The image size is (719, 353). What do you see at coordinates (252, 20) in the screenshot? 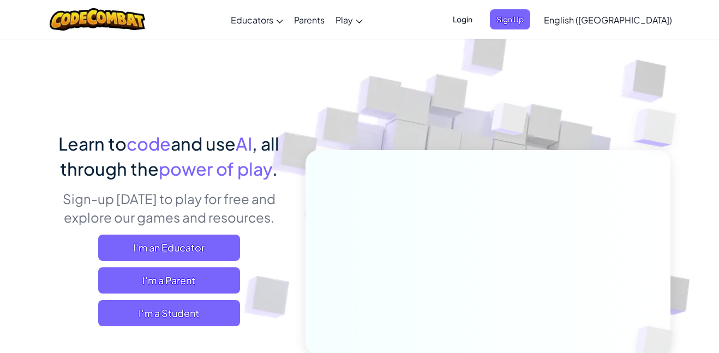
I see `span: Educators` at bounding box center [252, 20].